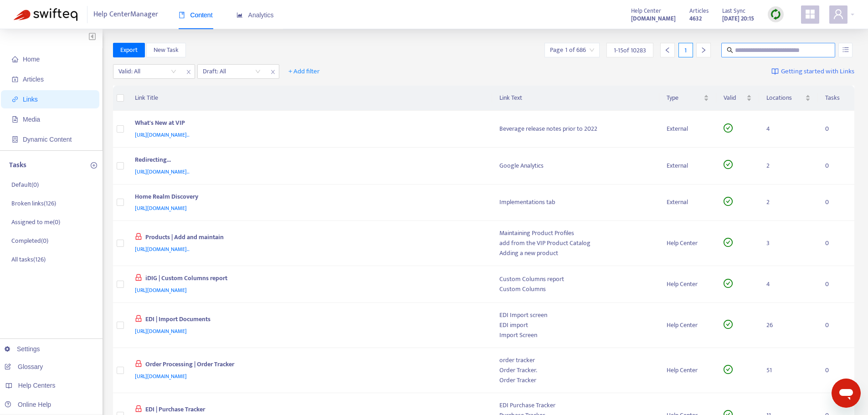 The height and width of the screenshot is (415, 868). I want to click on div: add from the VIP Product Catalog, so click(576, 243).